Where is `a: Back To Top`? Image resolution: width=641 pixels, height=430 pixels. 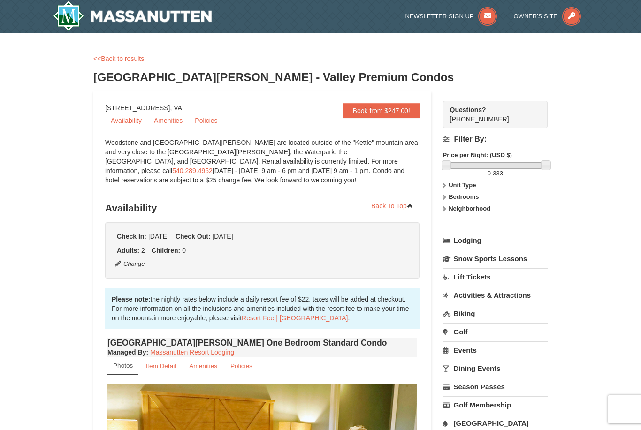 a: Back To Top is located at coordinates (392, 206).